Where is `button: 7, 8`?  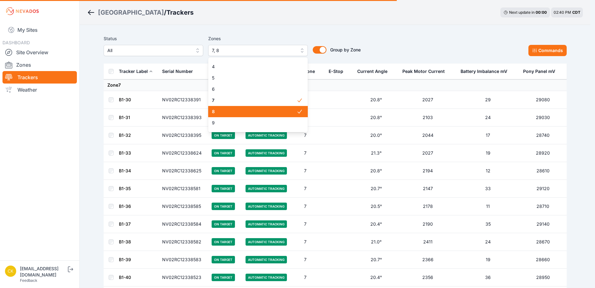
button: 7, 8 is located at coordinates (258, 50).